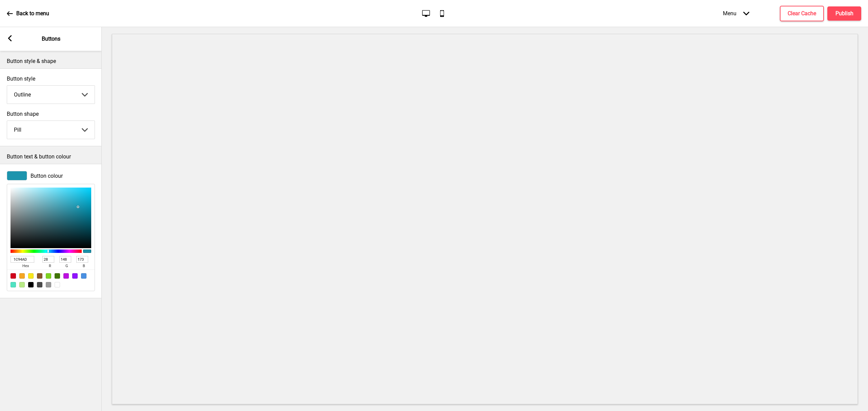 This screenshot has height=411, width=868. What do you see at coordinates (33, 14) in the screenshot?
I see `p: Back to menu` at bounding box center [33, 14].